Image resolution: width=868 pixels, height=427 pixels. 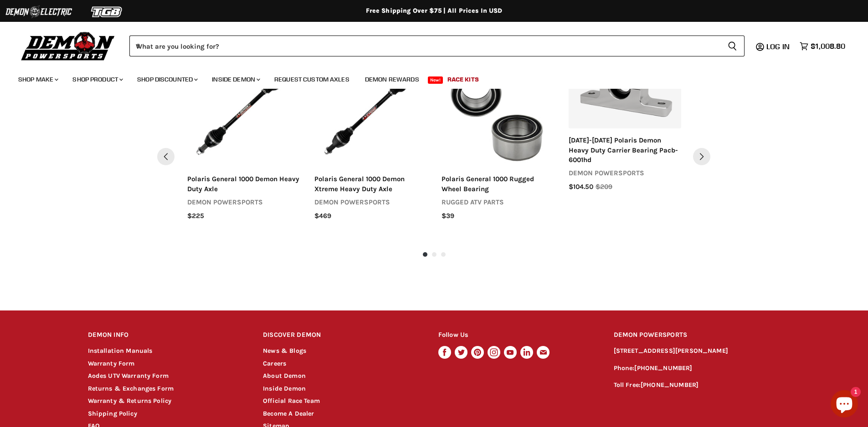 What do you see at coordinates (274, 363) in the screenshot?
I see `a: Careers` at bounding box center [274, 363].